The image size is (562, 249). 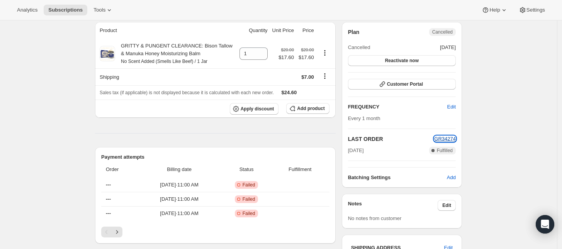 I want to click on h2: Payment attempts, so click(x=215, y=157).